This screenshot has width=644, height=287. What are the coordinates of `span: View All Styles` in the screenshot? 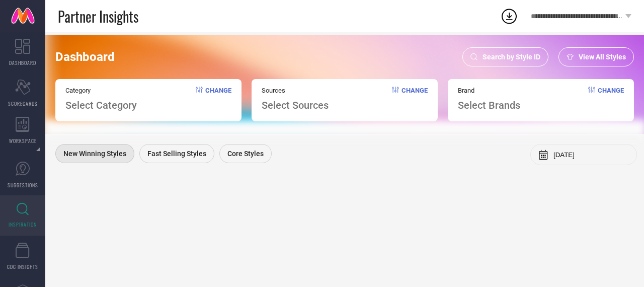 It's located at (602, 57).